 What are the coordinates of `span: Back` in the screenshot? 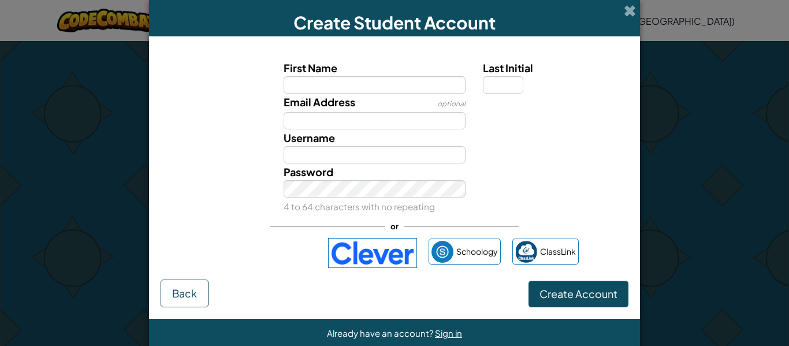 It's located at (184, 293).